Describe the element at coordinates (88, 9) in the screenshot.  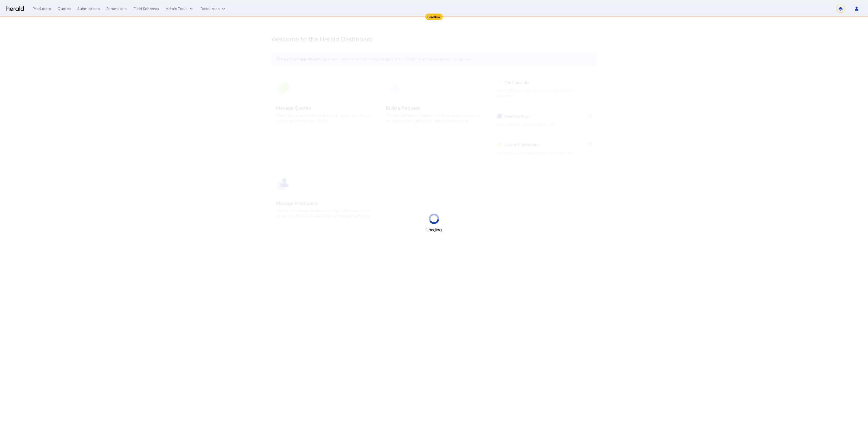
I see `div: Submissions` at that location.